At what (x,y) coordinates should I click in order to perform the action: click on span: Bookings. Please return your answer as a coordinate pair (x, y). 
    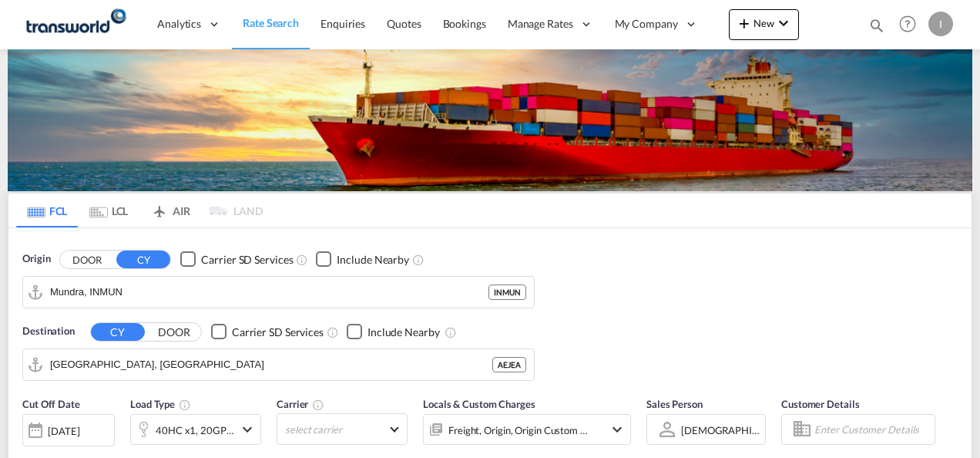
    Looking at the image, I should click on (464, 23).